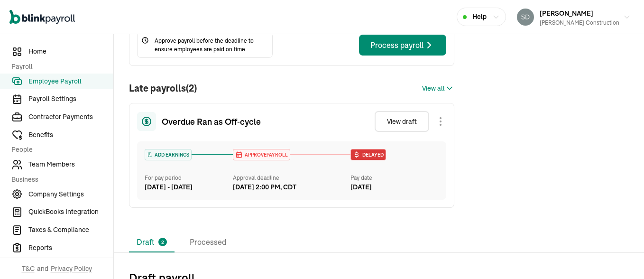  Describe the element at coordinates (152, 242) in the screenshot. I see `li: Draft` at that location.